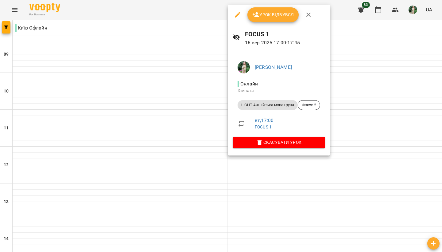 This screenshot has height=252, width=442. What do you see at coordinates (279, 91) in the screenshot?
I see `p: Кімната` at bounding box center [279, 91].